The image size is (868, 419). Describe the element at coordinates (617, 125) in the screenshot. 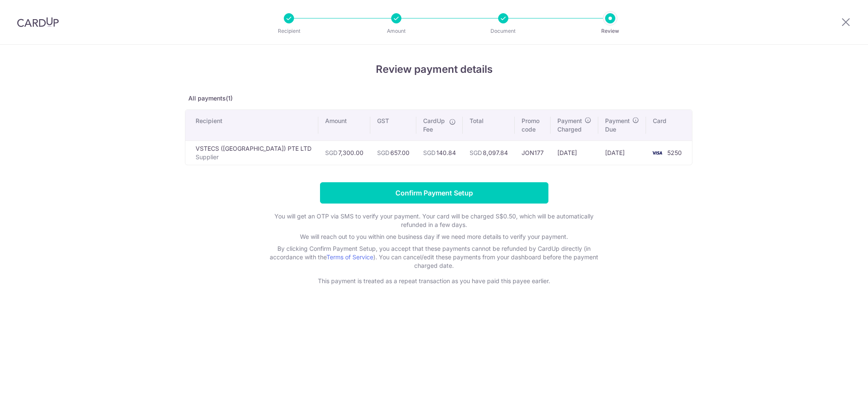

I see `span: Payment Due` at that location.